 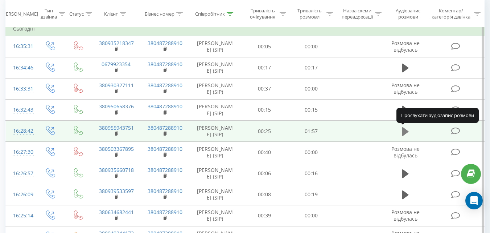 I want to click on div: 16:34:46, so click(x=21, y=67).